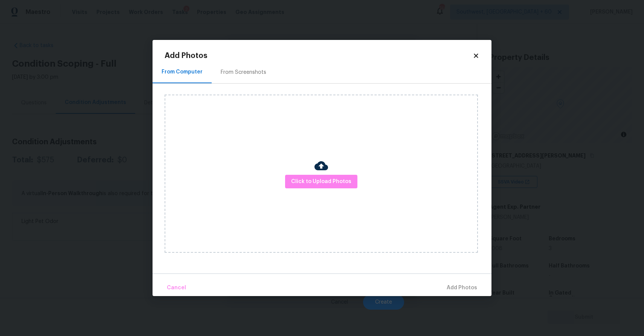 The height and width of the screenshot is (336, 644). Describe the element at coordinates (321, 165) in the screenshot. I see `img: Cloud Upload Icon` at that location.